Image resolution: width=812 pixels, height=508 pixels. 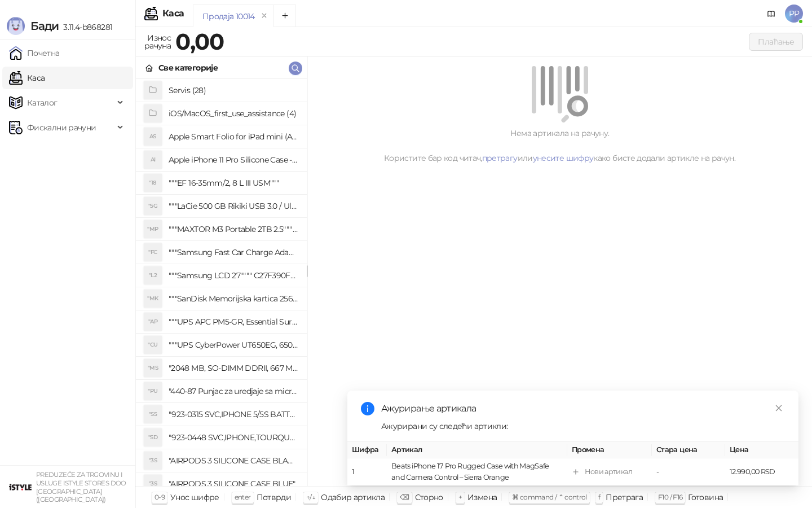 I want to click on div: "CU, so click(x=153, y=345).